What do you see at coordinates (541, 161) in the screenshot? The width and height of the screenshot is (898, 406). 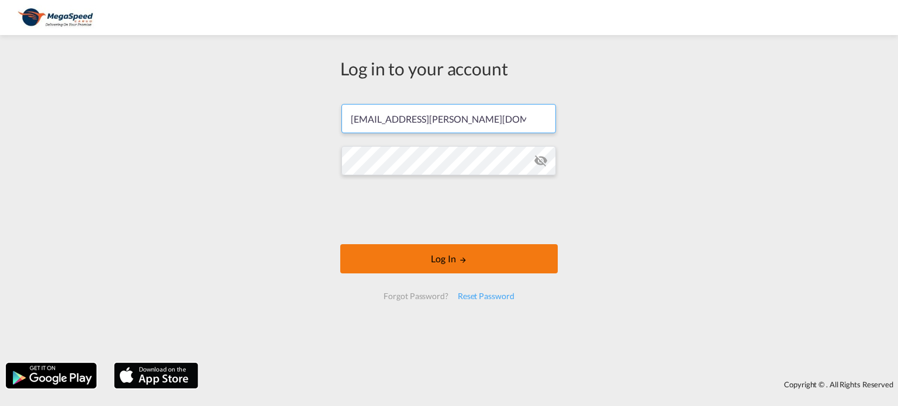 I see `md-icon: icon-eye-off` at bounding box center [541, 161].